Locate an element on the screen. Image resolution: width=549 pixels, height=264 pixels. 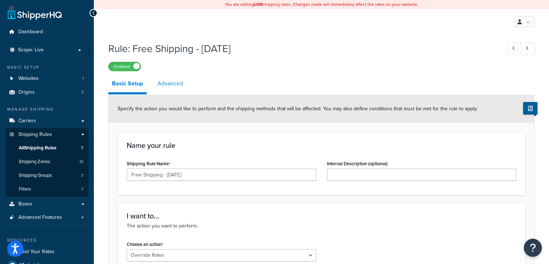
div: Manage Shipping is located at coordinates (47, 109).